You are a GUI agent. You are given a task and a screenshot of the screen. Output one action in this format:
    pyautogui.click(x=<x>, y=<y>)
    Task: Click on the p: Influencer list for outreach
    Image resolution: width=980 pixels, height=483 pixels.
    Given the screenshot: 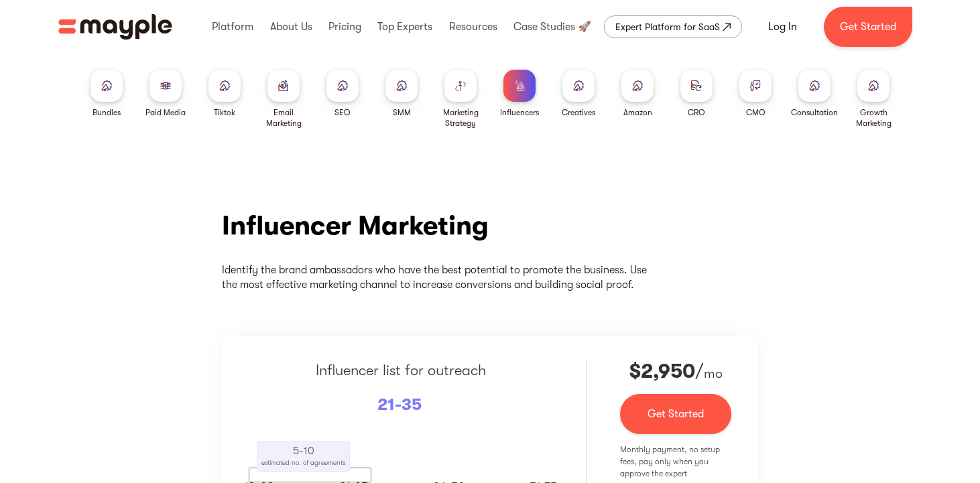 What is the action you would take?
    pyautogui.click(x=401, y=370)
    